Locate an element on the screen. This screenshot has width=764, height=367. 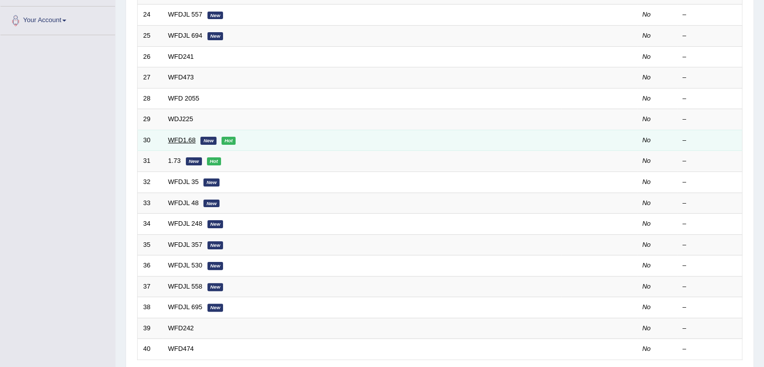
td: 24 is located at coordinates (150, 15).